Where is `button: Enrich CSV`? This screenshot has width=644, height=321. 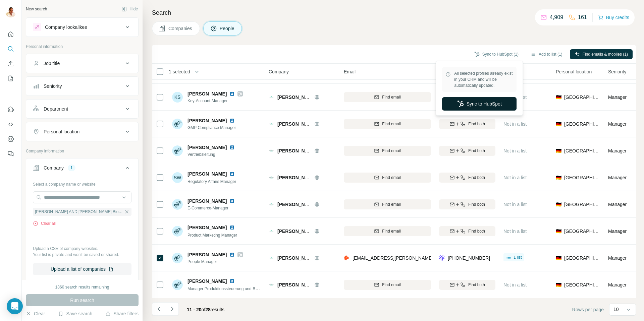
button: Enrich CSV is located at coordinates (11, 64).